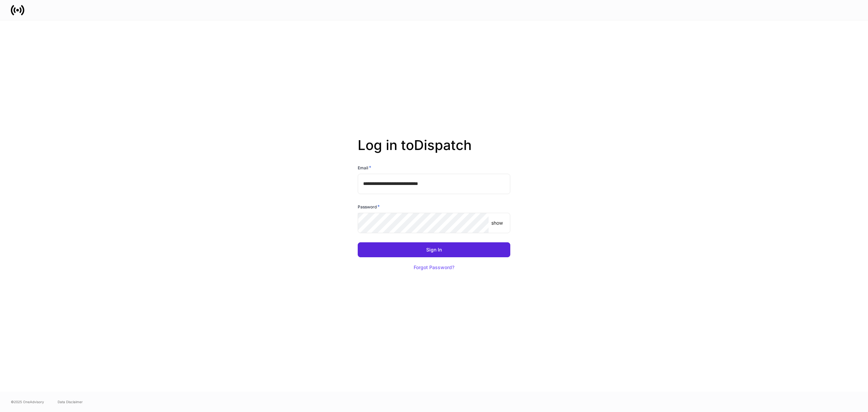  Describe the element at coordinates (434, 267) in the screenshot. I see `div: Forgot Password?` at that location.